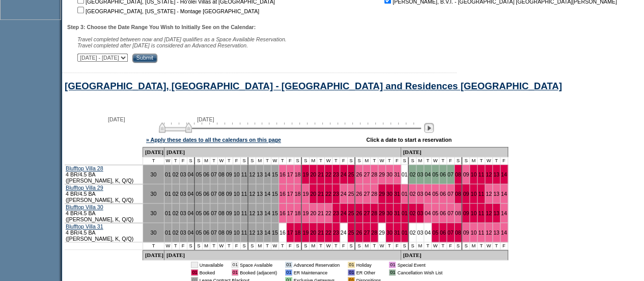 The width and height of the screenshot is (644, 281). What do you see at coordinates (313, 213) in the screenshot?
I see `a: 20` at bounding box center [313, 213].